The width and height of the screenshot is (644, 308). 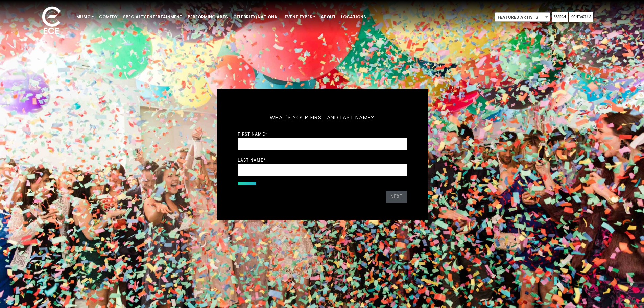 What do you see at coordinates (354, 17) in the screenshot?
I see `a: Locations` at bounding box center [354, 17].